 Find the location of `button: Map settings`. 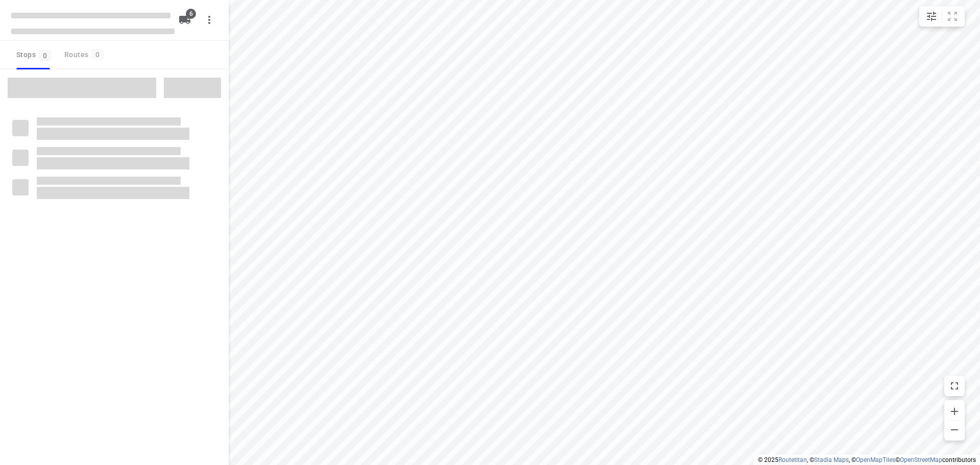

button: Map settings is located at coordinates (932, 16).